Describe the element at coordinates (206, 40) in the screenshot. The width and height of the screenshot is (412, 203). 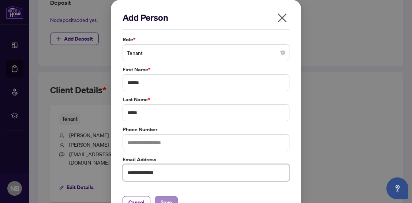
I see `label: Role` at that location.